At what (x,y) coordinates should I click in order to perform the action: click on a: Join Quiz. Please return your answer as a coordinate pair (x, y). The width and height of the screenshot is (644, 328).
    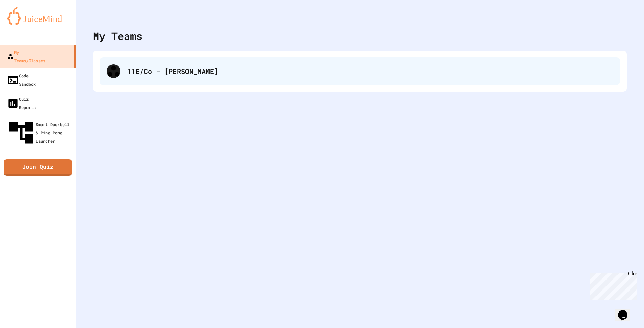
    Looking at the image, I should click on (38, 167).